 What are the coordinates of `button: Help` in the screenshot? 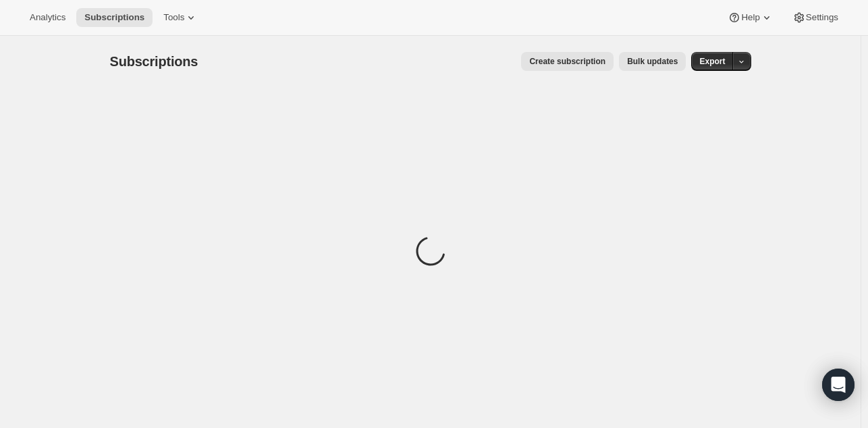 It's located at (750, 17).